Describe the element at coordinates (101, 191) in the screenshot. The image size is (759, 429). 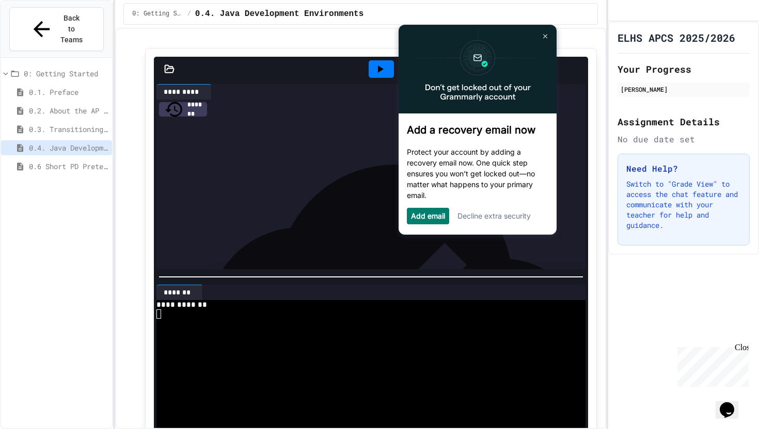
I see `a: Decline extra security` at that location.